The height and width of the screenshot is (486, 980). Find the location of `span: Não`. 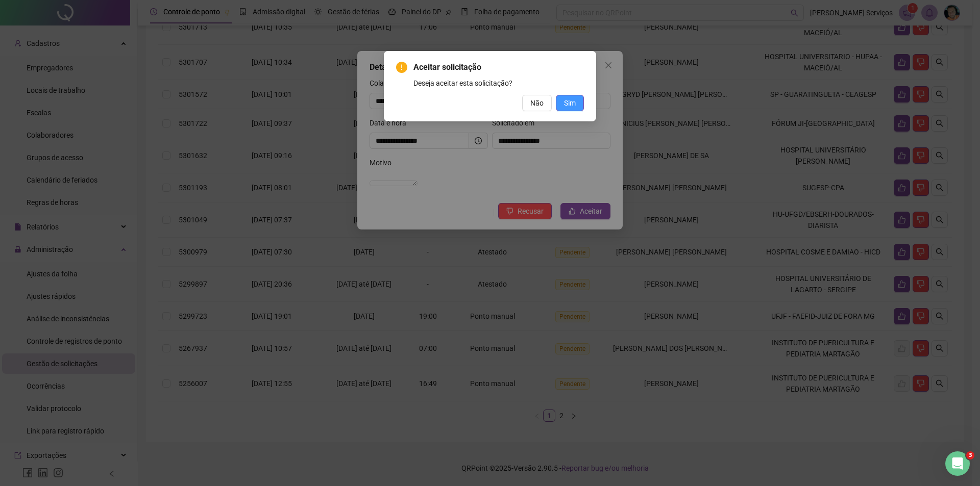

span: Não is located at coordinates (537, 103).